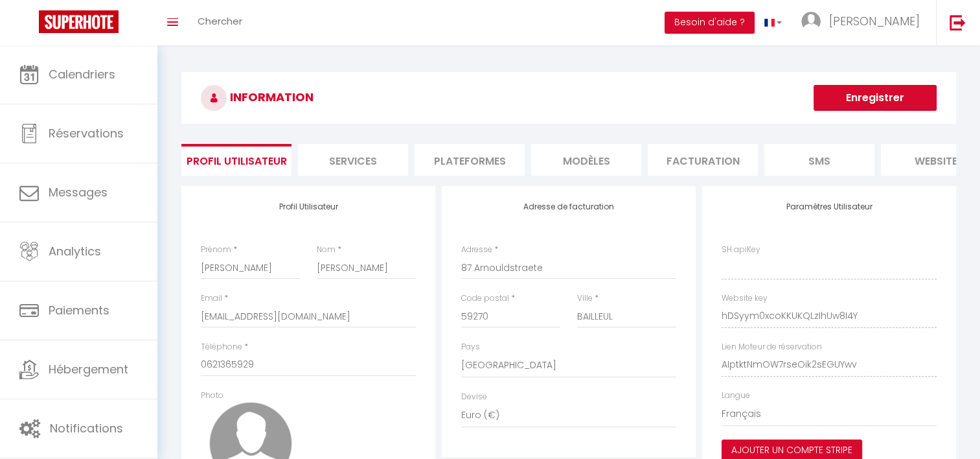  I want to click on h4: Adresse de facturation, so click(569, 207).